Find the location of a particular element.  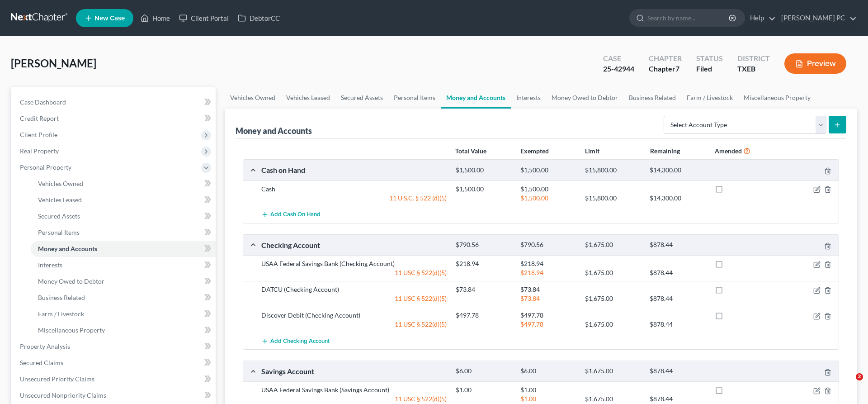

span: Case Dashboard is located at coordinates (43, 102).